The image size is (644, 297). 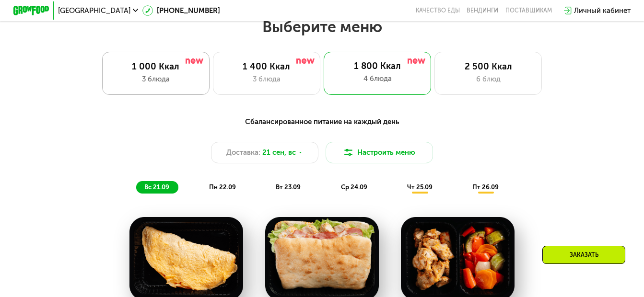 What do you see at coordinates (222, 187) in the screenshot?
I see `span: пн 22.09` at bounding box center [222, 187].